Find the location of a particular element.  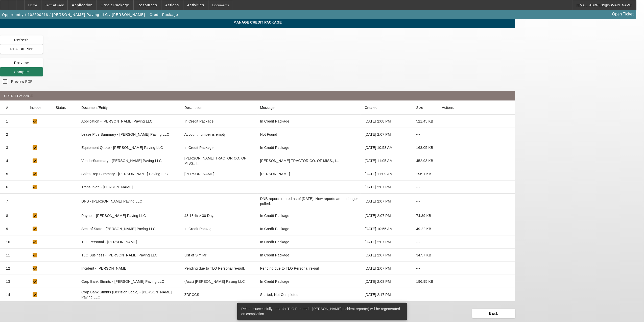

mat-cell: DNB reports retired as of June 26, 2025. New reports are no longer pulled. is located at coordinates (309, 201).